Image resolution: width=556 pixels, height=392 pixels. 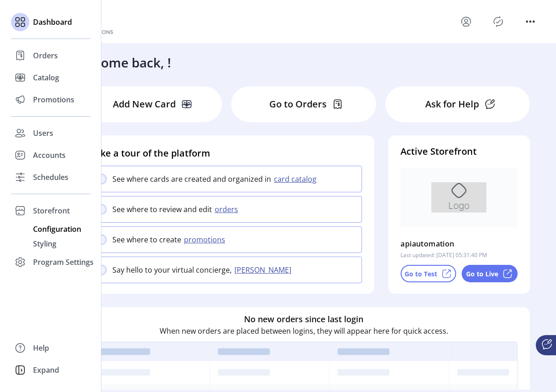 I want to click on p: See where cards are created and organized in, so click(x=192, y=179).